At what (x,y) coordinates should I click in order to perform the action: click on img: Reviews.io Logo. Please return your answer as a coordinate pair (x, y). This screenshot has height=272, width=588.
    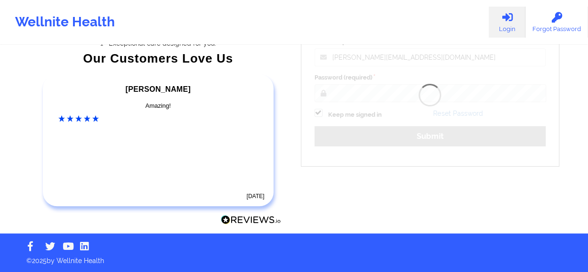
    Looking at the image, I should click on (251, 220).